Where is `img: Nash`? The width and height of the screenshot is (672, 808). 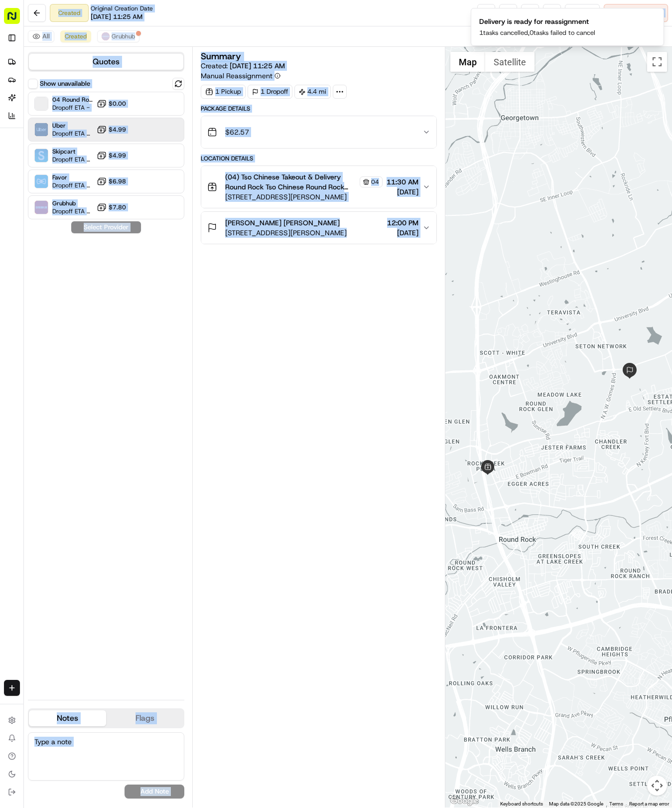
img: Nash is located at coordinates (20, 20).